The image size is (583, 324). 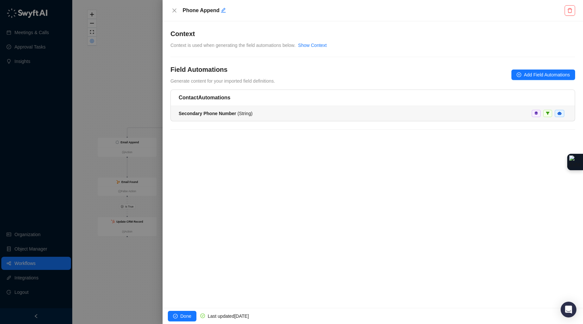 I want to click on span: delete, so click(x=570, y=11).